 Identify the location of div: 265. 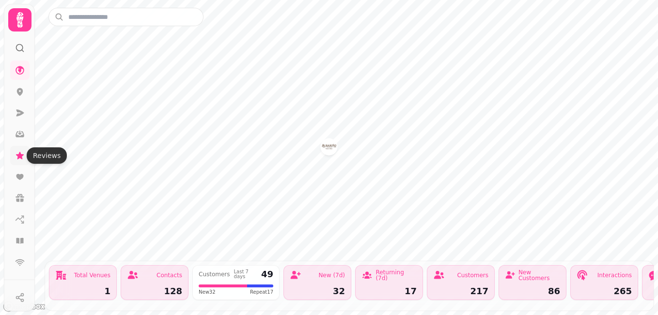
(604, 291).